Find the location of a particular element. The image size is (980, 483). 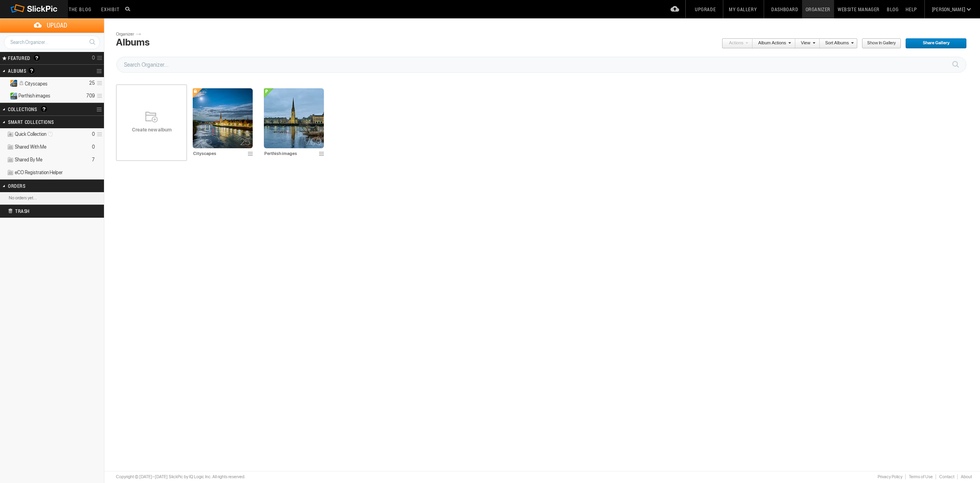

ins: Public Album is located at coordinates (12, 96).